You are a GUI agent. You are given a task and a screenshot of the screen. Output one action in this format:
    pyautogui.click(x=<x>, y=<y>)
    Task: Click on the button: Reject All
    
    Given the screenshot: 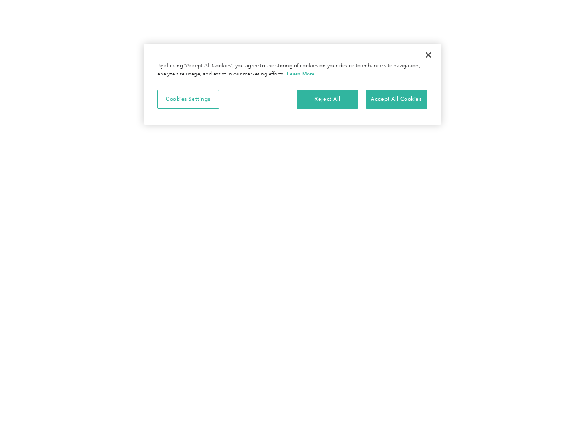 What is the action you would take?
    pyautogui.click(x=327, y=99)
    